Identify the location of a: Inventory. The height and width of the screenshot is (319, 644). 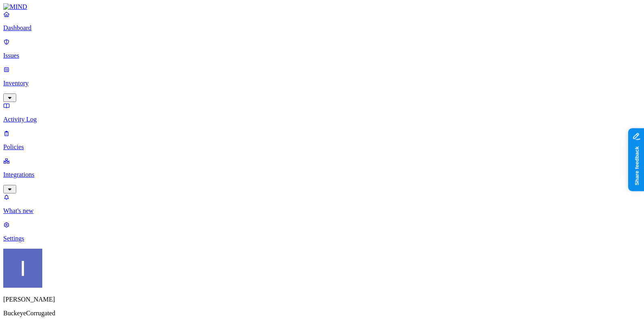
(322, 83).